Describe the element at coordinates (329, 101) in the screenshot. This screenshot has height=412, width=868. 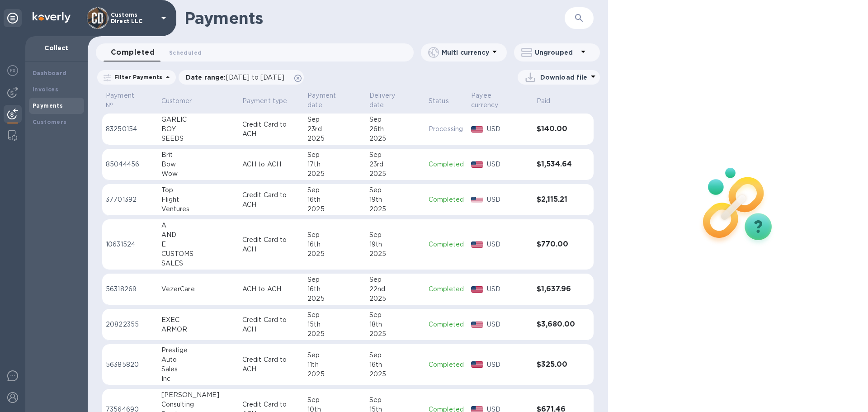
I see `p: Payment date` at that location.